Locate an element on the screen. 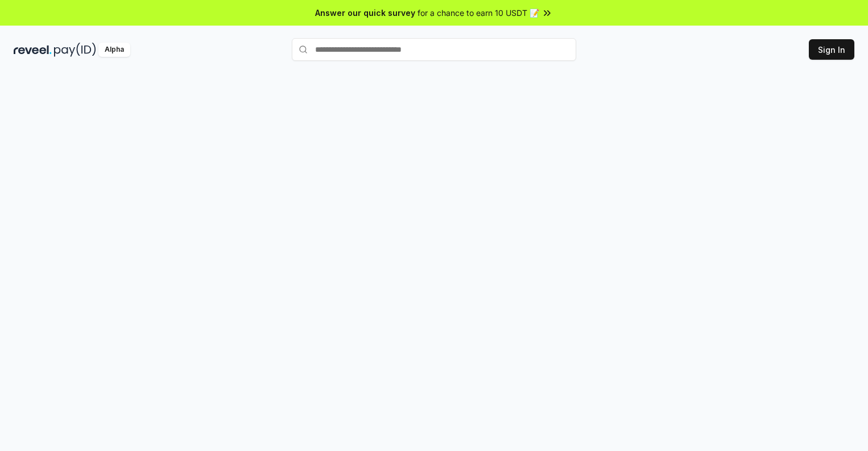  img: pay_id is located at coordinates (75, 49).